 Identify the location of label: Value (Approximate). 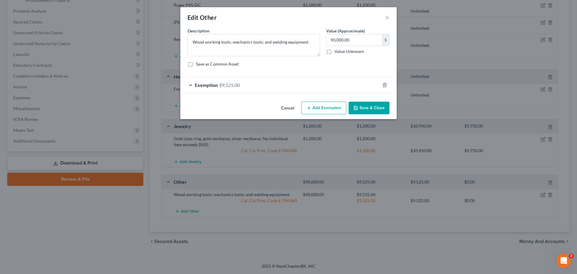
(345, 31).